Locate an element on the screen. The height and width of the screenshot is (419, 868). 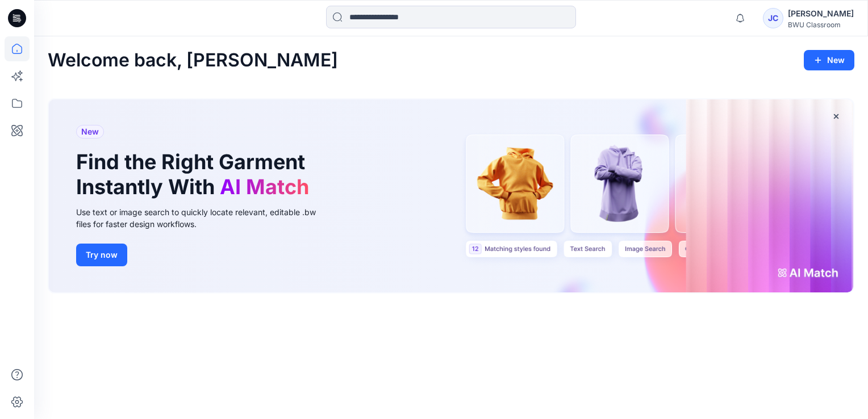
span: New is located at coordinates (90, 132).